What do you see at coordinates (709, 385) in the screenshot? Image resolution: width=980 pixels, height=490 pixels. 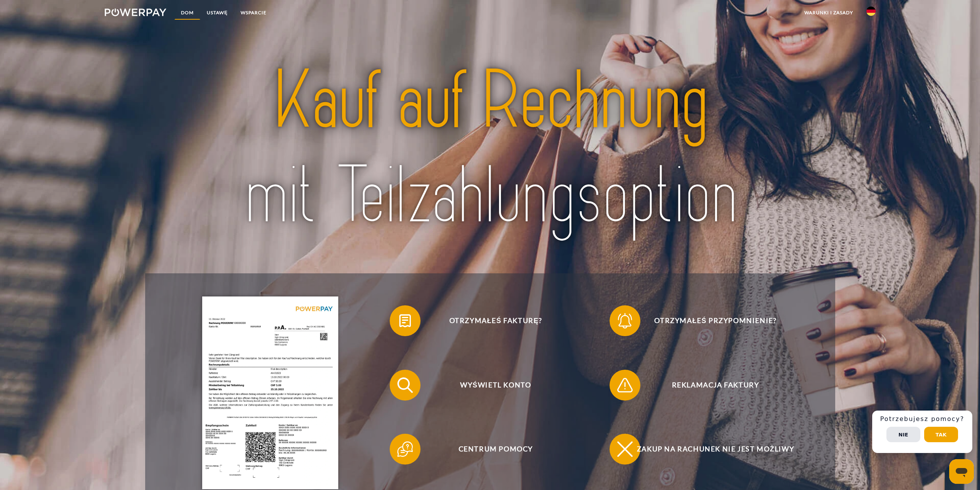 I see `button: Reklamacja faktury` at bounding box center [709, 385].